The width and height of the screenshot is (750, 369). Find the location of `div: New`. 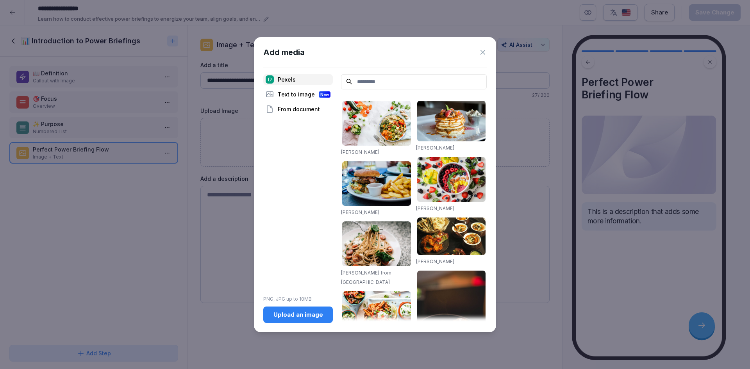

div: New is located at coordinates (325, 95).